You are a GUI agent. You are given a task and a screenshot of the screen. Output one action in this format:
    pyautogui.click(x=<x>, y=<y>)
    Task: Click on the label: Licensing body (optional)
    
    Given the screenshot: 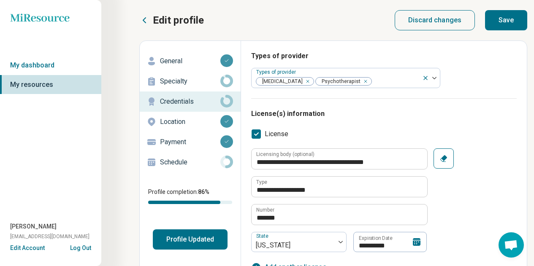 What is the action you would take?
    pyautogui.click(x=285, y=154)
    